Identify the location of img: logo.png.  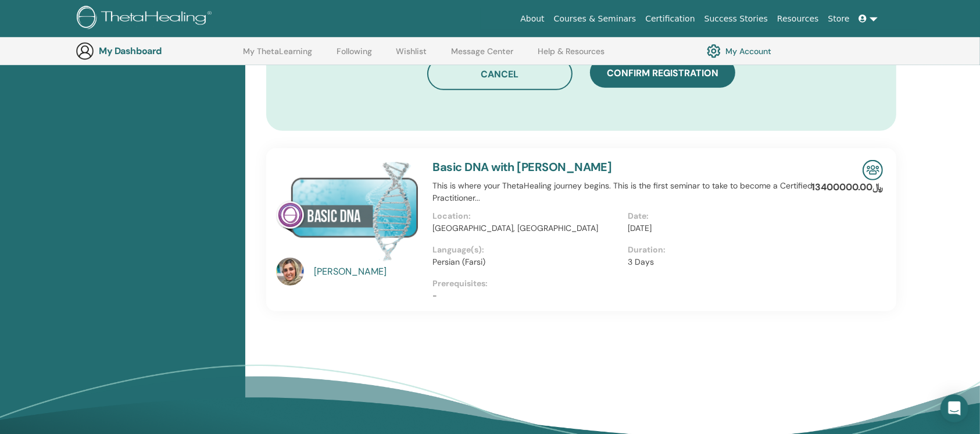
(146, 19).